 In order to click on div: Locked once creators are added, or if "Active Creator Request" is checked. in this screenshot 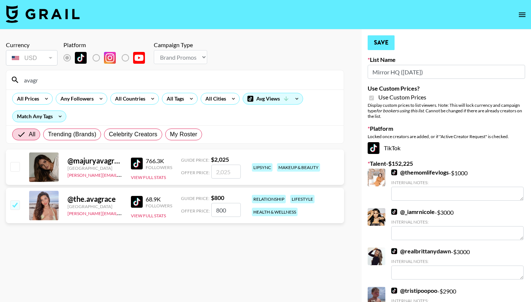, I will do `click(446, 136)`.